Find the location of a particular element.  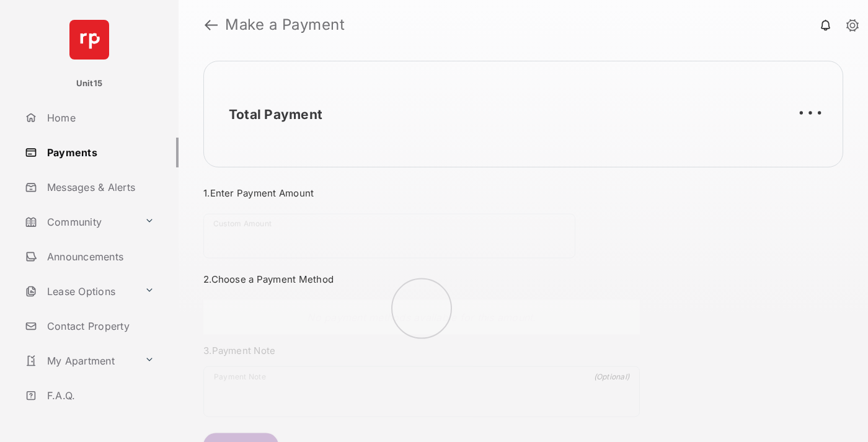

a: F.A.Q. is located at coordinates (99, 395).